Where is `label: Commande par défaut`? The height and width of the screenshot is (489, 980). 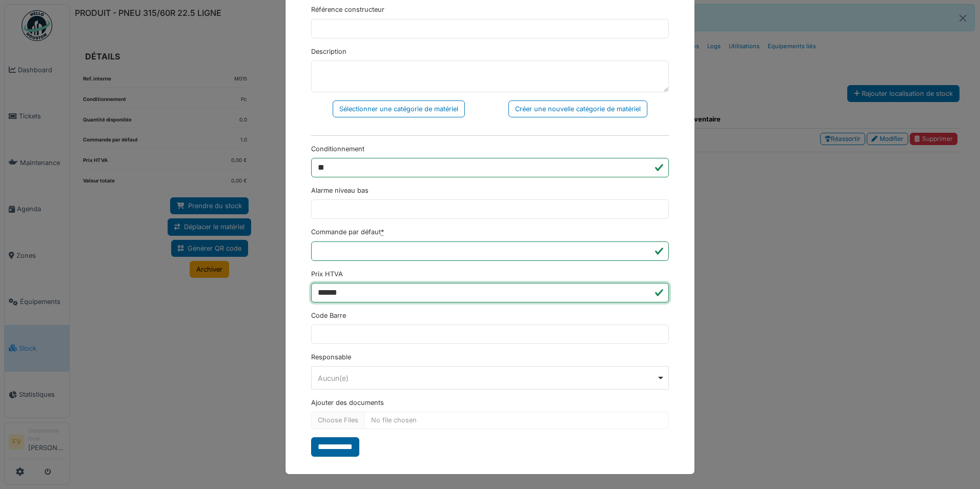 label: Commande par défaut is located at coordinates (348, 232).